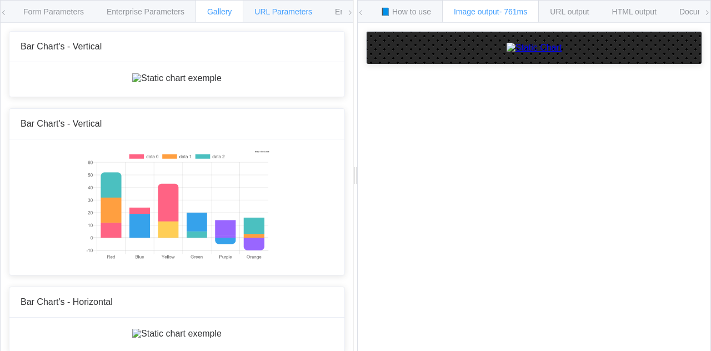 The image size is (711, 351). I want to click on a: Static Chart, so click(534, 48).